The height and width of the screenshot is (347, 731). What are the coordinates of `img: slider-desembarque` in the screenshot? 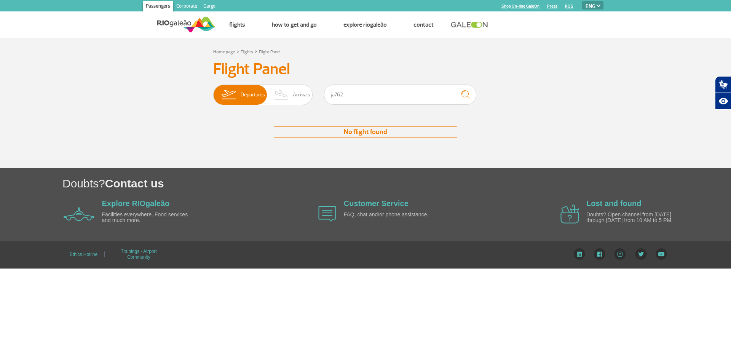 It's located at (281, 95).